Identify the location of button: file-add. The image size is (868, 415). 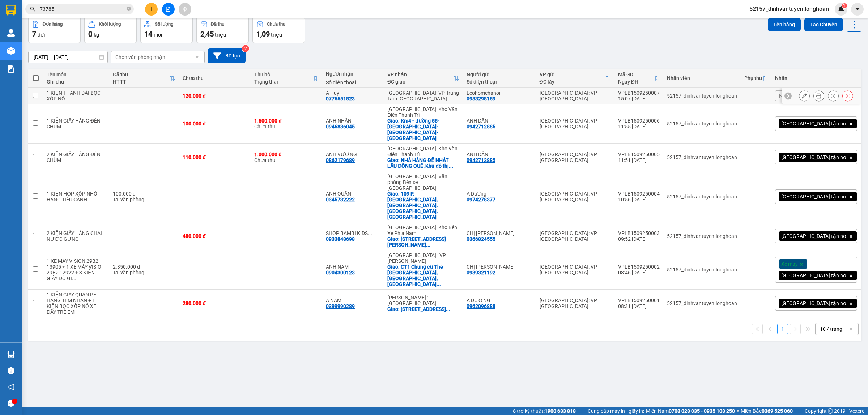
(168, 9).